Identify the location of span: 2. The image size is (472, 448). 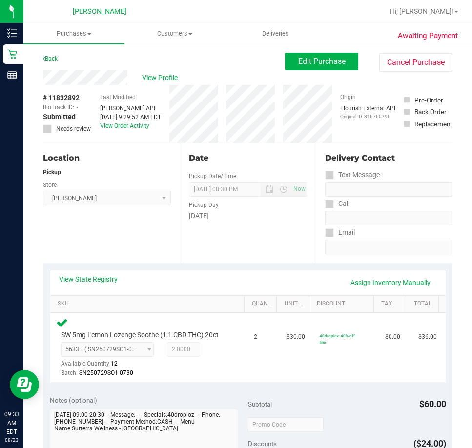
(255, 337).